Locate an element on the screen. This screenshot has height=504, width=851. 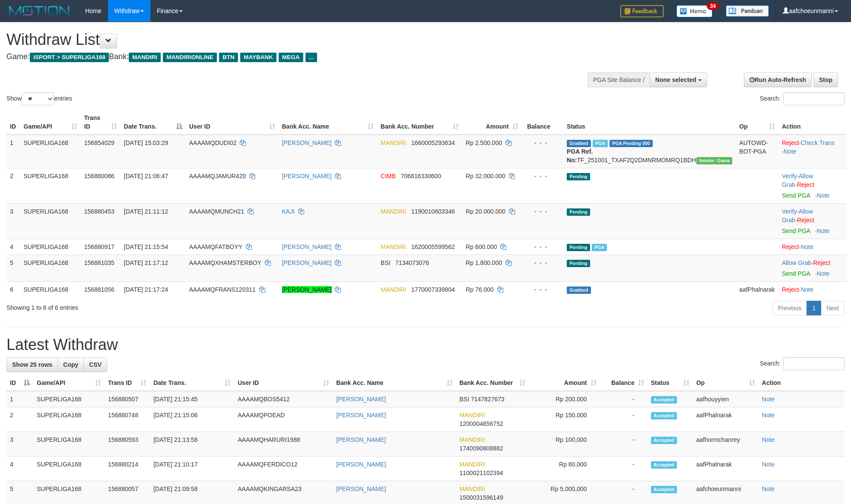
span: Copy 7134073076 to clipboard is located at coordinates (412, 263).